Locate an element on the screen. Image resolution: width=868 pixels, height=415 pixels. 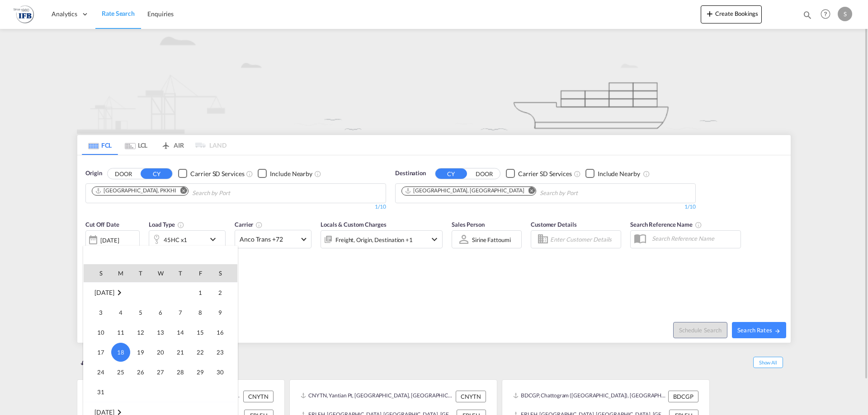
td: Sunday August 24 2025 is located at coordinates (98, 372).